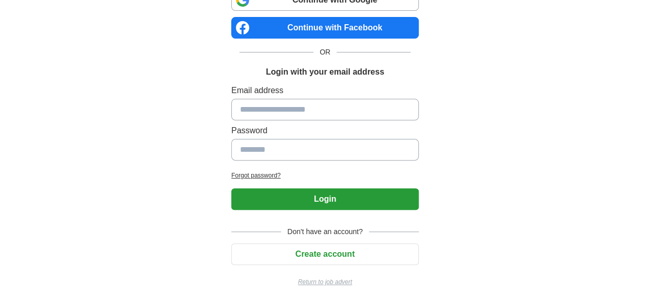  I want to click on a: Forgot password?, so click(325, 175).